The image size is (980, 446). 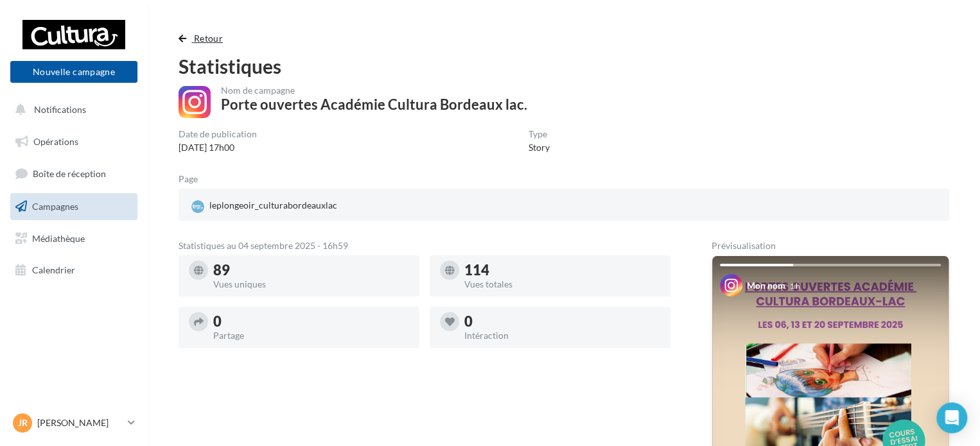 What do you see at coordinates (830, 246) in the screenshot?
I see `div: Prévisualisation` at bounding box center [830, 246].